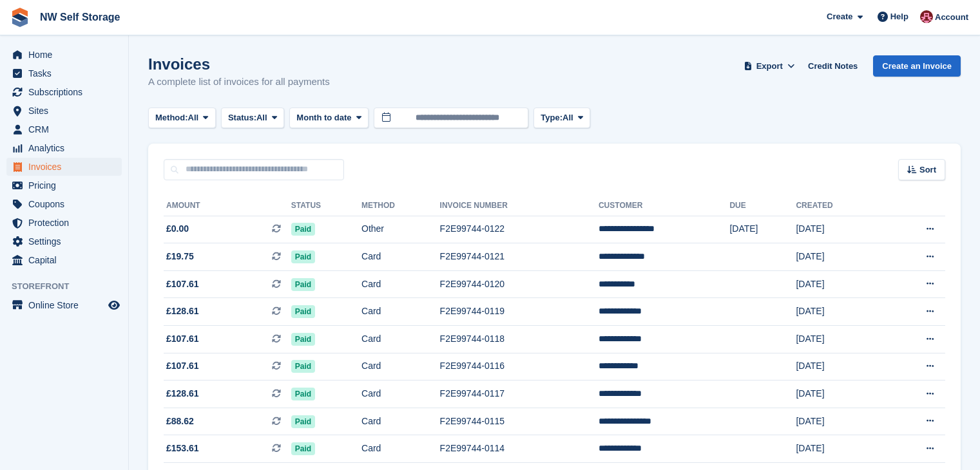 Image resolution: width=980 pixels, height=470 pixels. Describe the element at coordinates (67, 261) in the screenshot. I see `span: Capital` at that location.